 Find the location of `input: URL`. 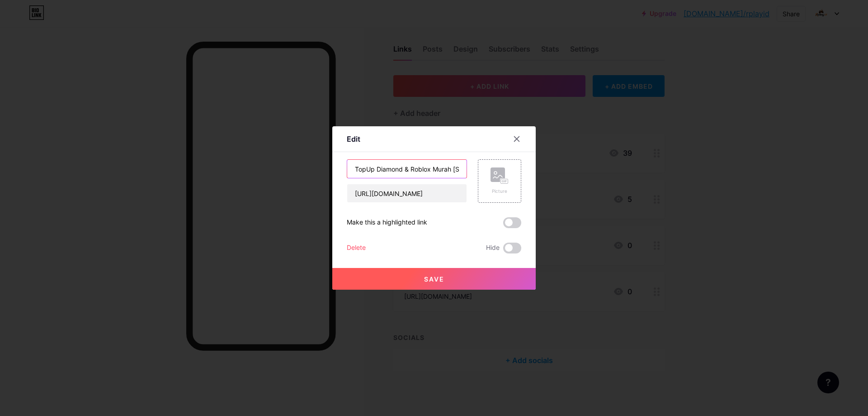

input: URL is located at coordinates (407, 193).